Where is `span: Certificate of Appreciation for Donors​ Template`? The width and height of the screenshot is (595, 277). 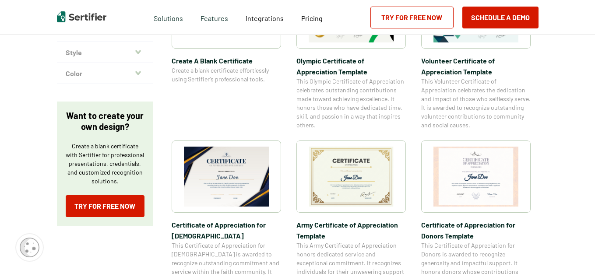 span: Certificate of Appreciation for Donors​ Template is located at coordinates (476, 230).